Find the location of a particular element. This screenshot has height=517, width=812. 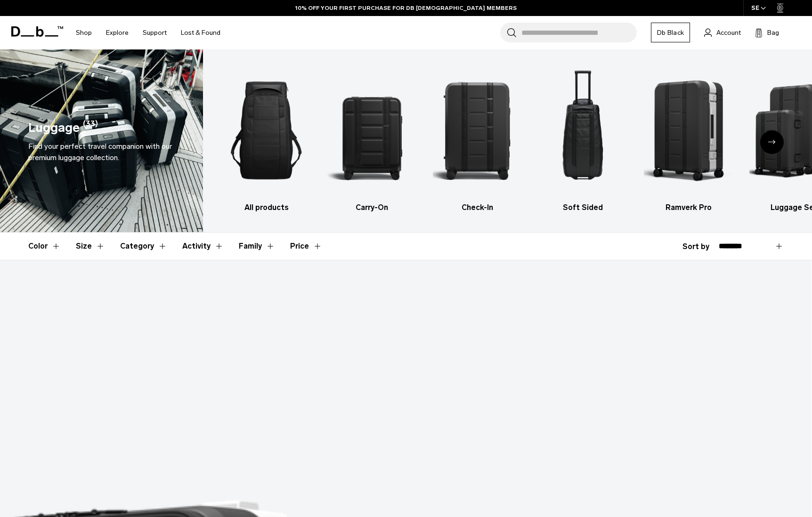

a: Account is located at coordinates (723, 33).